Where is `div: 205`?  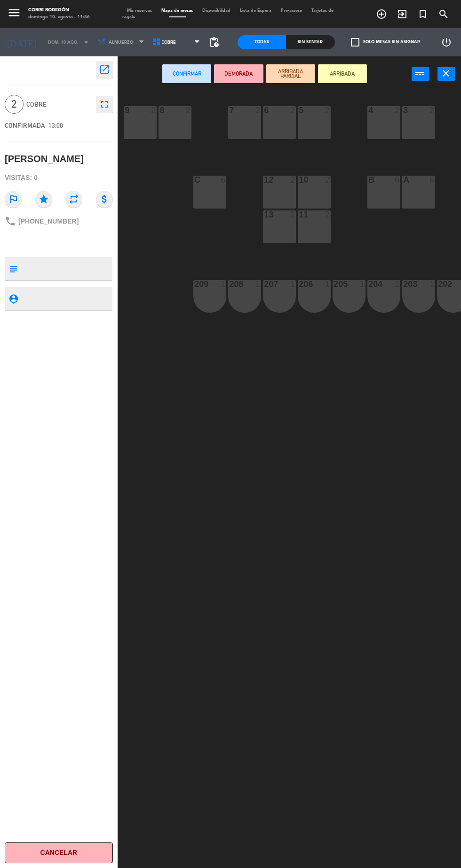 div: 205 is located at coordinates (334, 285).